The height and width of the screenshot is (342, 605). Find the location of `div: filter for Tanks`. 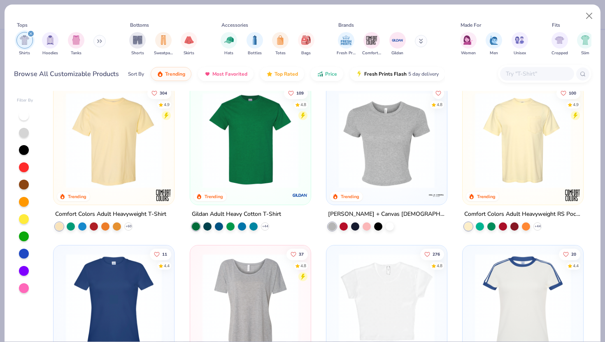

div: filter for Tanks is located at coordinates (76, 44).